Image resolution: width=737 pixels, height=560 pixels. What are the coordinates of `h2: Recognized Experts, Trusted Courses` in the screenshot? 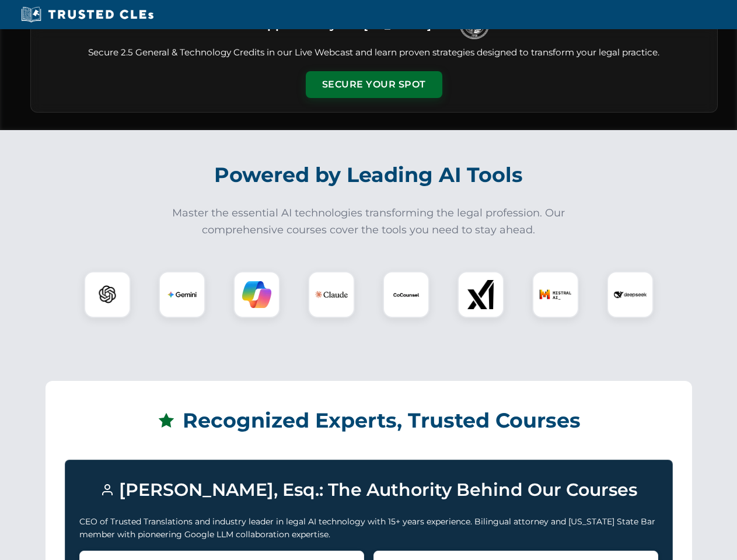 It's located at (369, 421).